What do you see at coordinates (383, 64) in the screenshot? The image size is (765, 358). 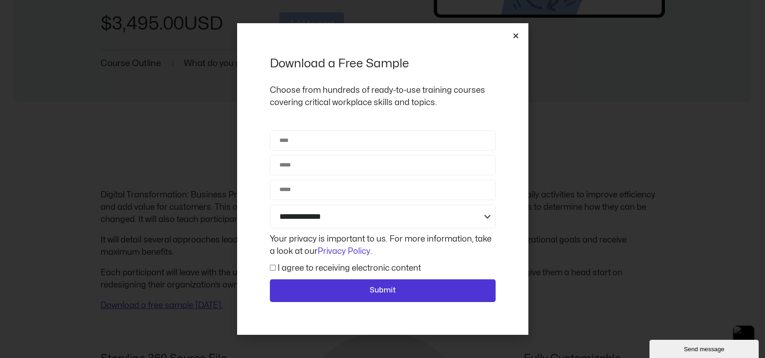 I see `h2: Download a Free Sample` at bounding box center [383, 64].